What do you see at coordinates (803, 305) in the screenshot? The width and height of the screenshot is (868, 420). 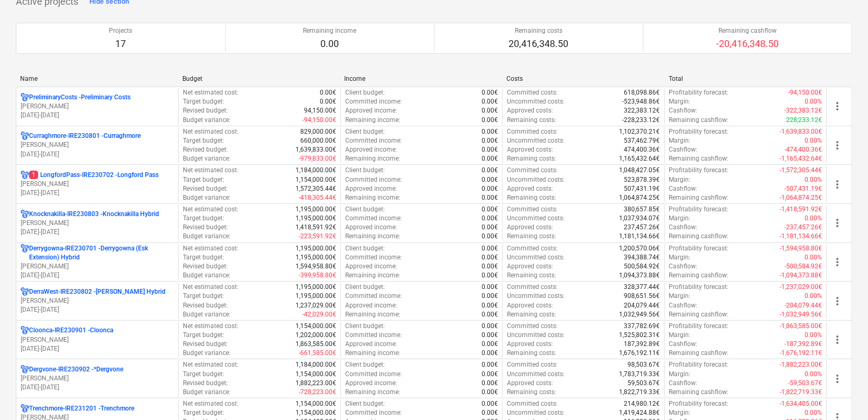 I see `p: -204,079.44€` at bounding box center [803, 305].